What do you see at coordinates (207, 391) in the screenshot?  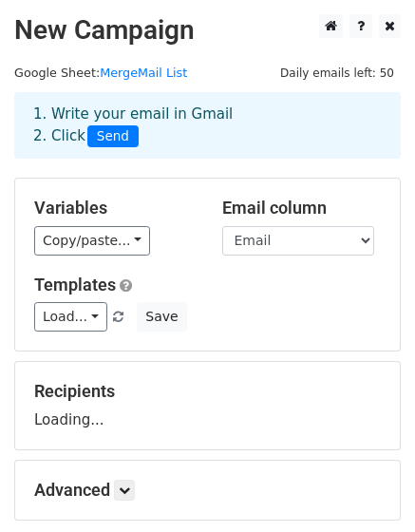 I see `h5: Recipients` at bounding box center [207, 391].